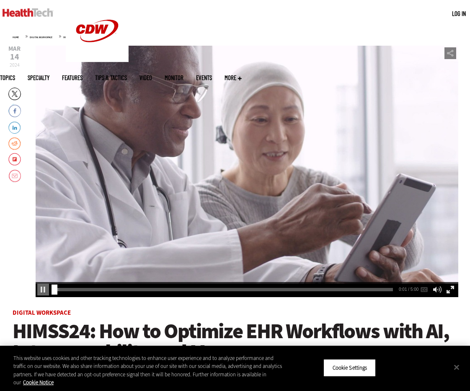 This screenshot has height=391, width=470. What do you see at coordinates (54, 289) in the screenshot?
I see `div: Seek Video` at bounding box center [54, 289].